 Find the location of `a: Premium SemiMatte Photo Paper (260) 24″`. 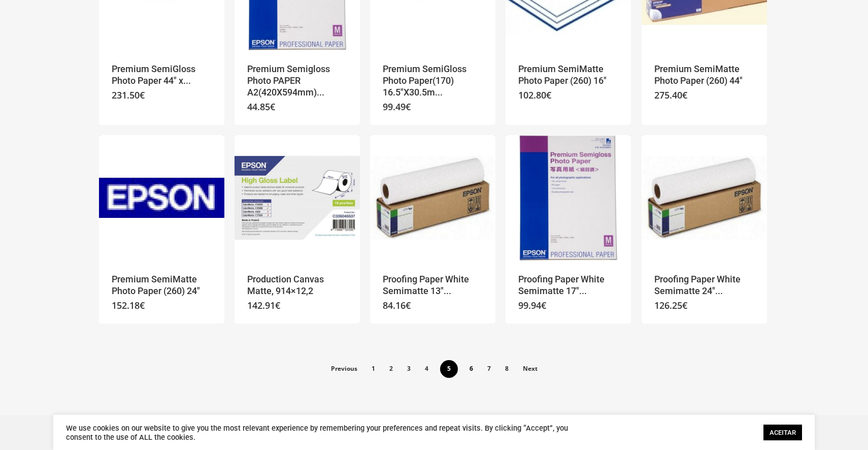

a: Premium SemiMatte Photo Paper (260) 24″ is located at coordinates (161, 285).